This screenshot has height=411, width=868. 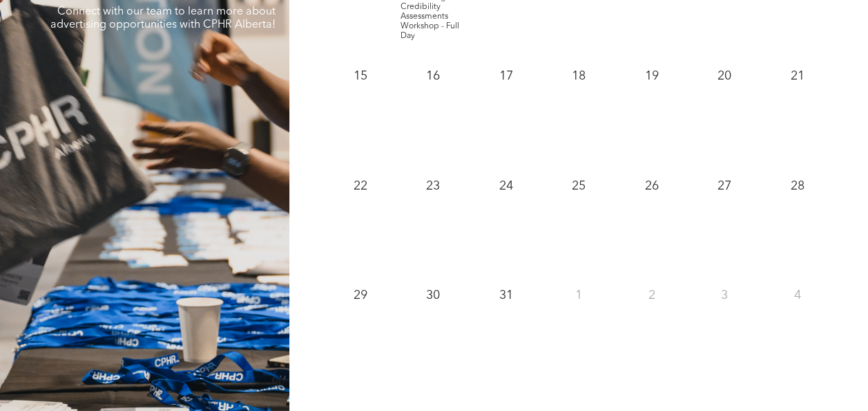 I want to click on p: 27, so click(x=725, y=186).